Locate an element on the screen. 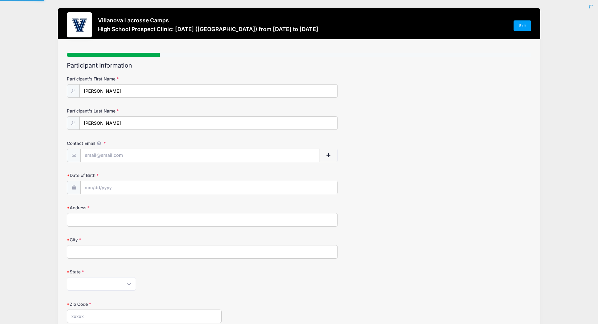  label: State is located at coordinates (144, 271).